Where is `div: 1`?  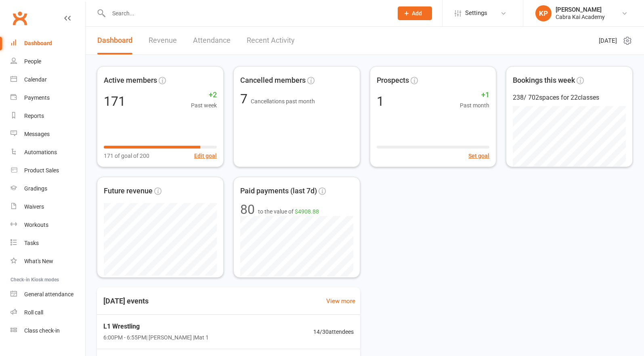
div: 1 is located at coordinates (380, 101).